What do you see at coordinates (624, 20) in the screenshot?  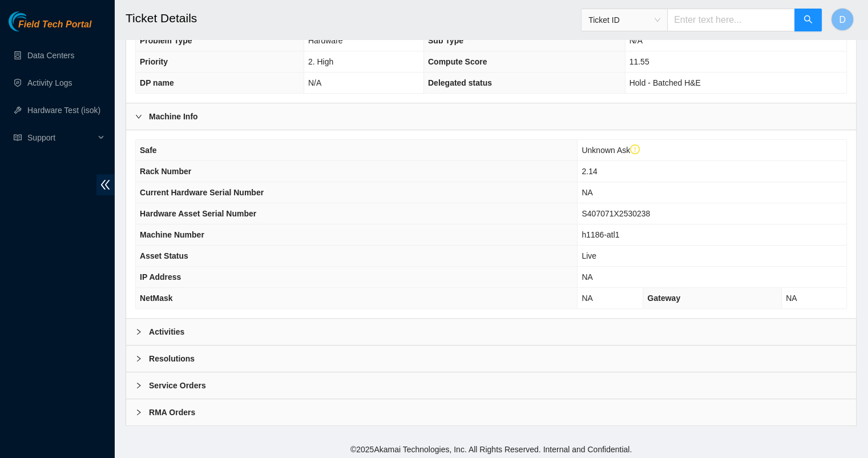 I see `span: Ticket ID` at bounding box center [624, 20].